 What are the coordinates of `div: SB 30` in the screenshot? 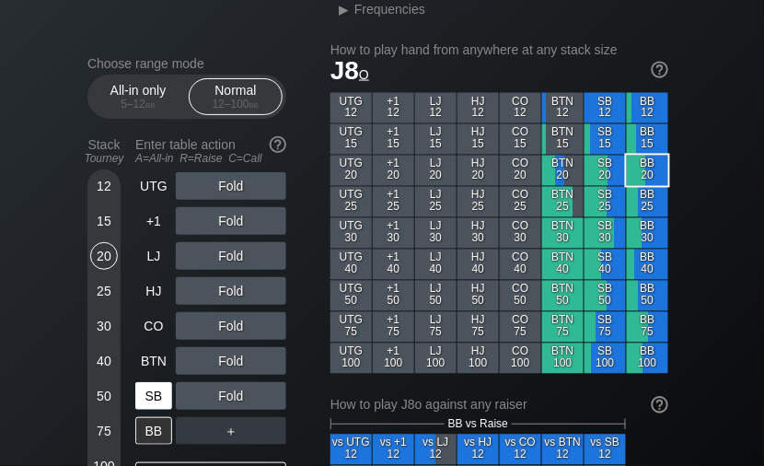 It's located at (605, 233).